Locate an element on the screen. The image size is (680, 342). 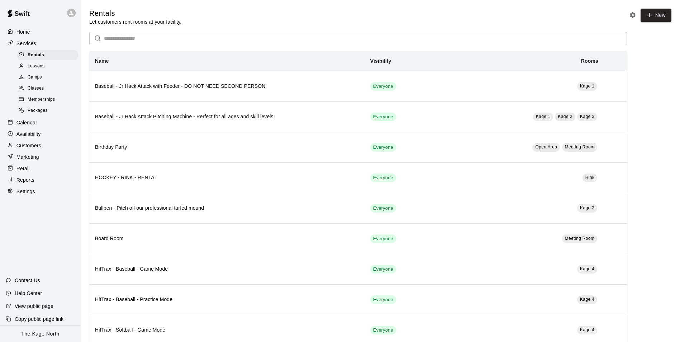
span: Memberships is located at coordinates (41, 100).